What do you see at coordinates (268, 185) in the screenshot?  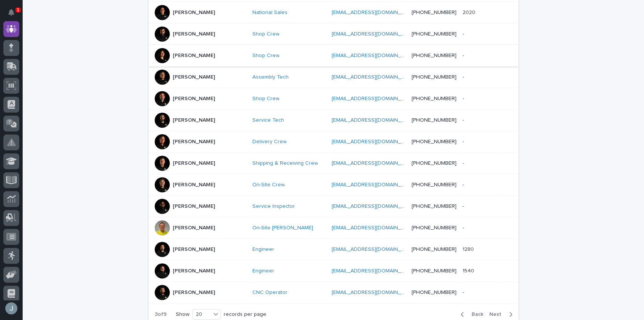 I see `a: On-Site Crew` at bounding box center [268, 185].